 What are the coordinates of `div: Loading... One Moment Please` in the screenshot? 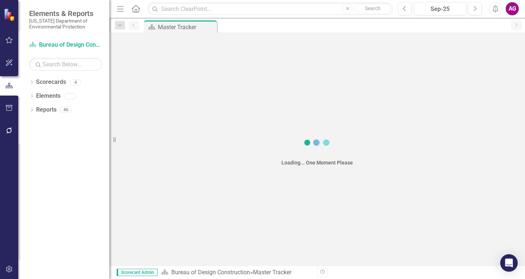 It's located at (317, 163).